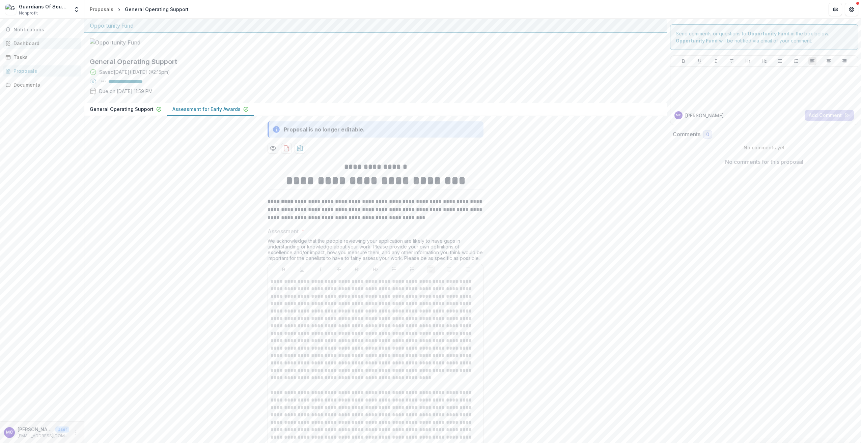 The height and width of the screenshot is (443, 861). What do you see at coordinates (283, 231) in the screenshot?
I see `p: Assessment` at bounding box center [283, 231].